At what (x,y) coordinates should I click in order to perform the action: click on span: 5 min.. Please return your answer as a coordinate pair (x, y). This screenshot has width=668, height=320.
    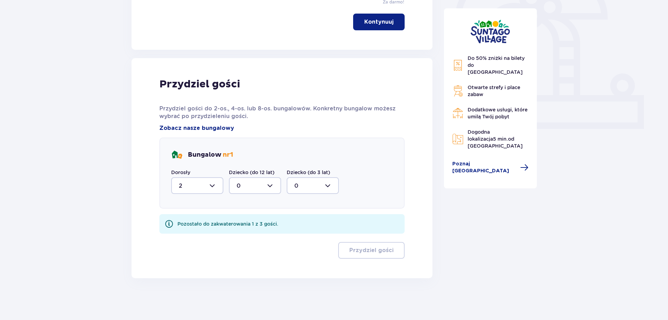
    Looking at the image, I should click on (500, 139).